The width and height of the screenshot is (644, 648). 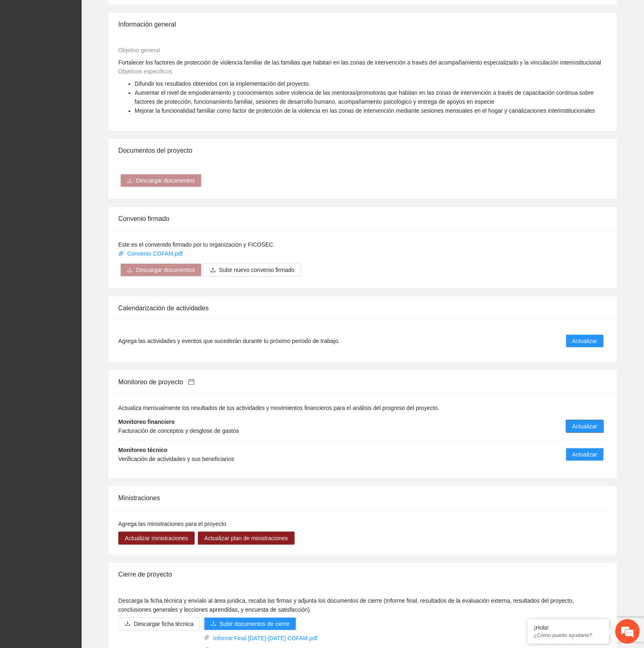 What do you see at coordinates (80, 237) in the screenshot?
I see `textarea: Escriba su mensaje y pulse “Intro”` at bounding box center [80, 237].